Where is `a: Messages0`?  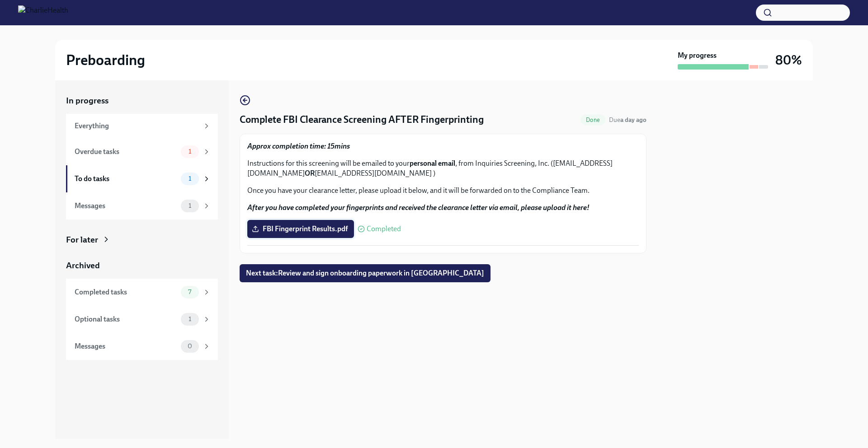 a: Messages0 is located at coordinates (142, 347).